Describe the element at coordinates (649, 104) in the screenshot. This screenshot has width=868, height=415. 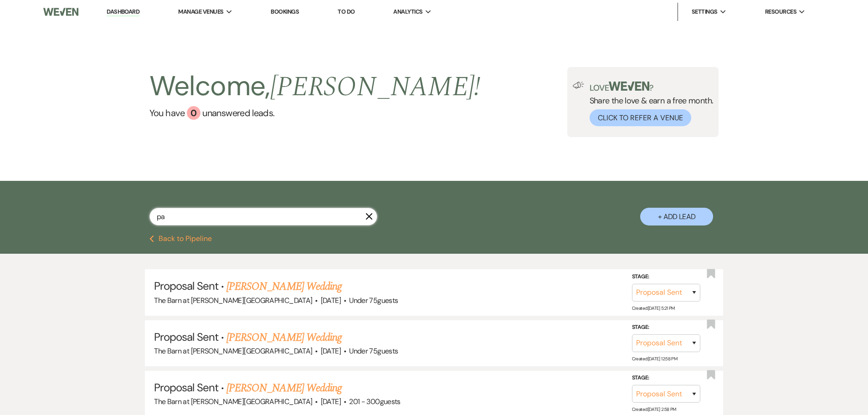
I see `div: Share the love & earn a free month.` at that location.